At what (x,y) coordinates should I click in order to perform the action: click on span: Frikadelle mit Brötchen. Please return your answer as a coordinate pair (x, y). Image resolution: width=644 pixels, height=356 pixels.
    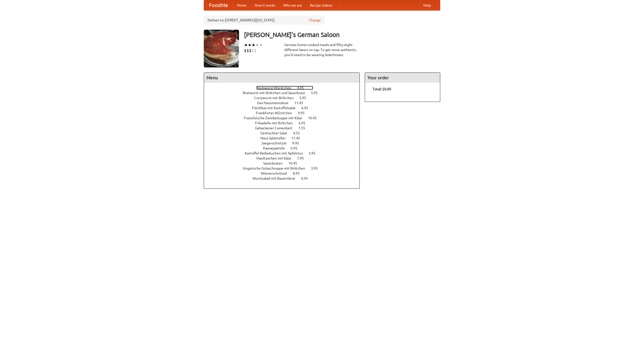
    Looking at the image, I should click on (276, 123).